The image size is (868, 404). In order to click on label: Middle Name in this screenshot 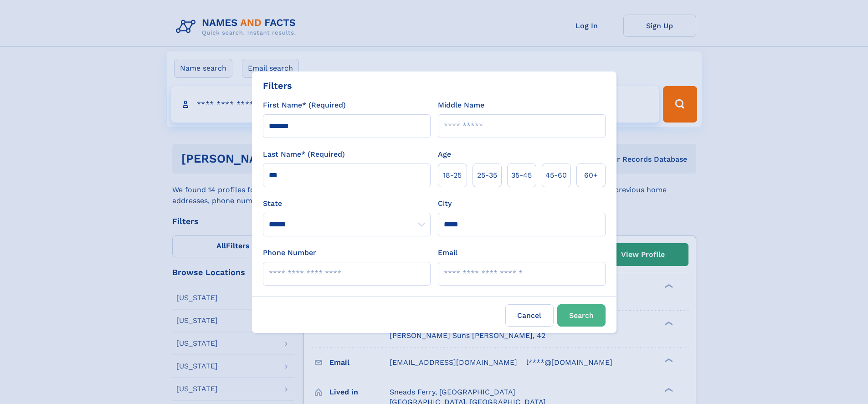, I will do `click(461, 105)`.